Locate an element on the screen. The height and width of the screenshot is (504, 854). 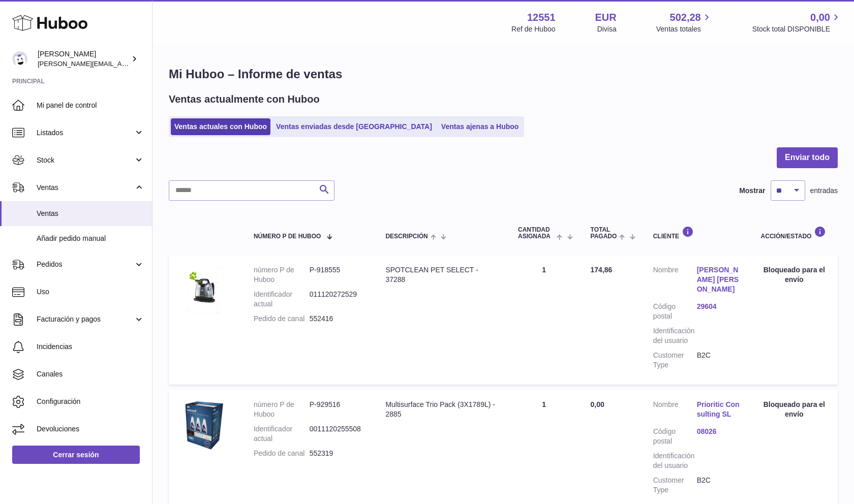
a: 502,28 Ventas totales is located at coordinates (685, 22).